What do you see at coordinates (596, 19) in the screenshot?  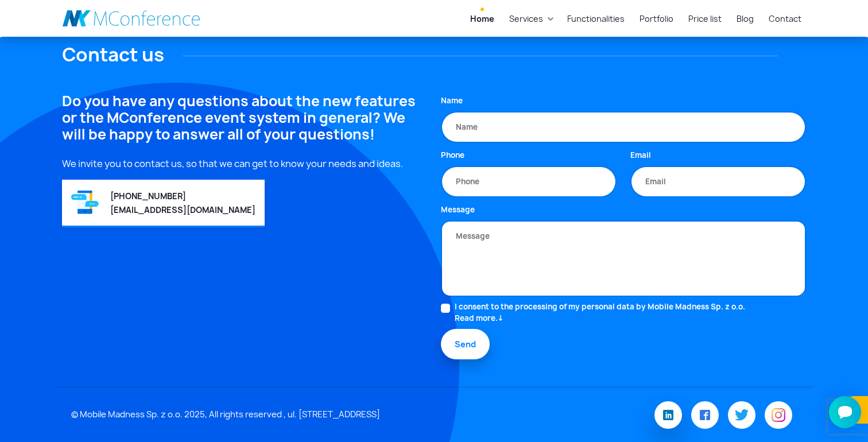 I see `a: Functionalities` at bounding box center [596, 19].